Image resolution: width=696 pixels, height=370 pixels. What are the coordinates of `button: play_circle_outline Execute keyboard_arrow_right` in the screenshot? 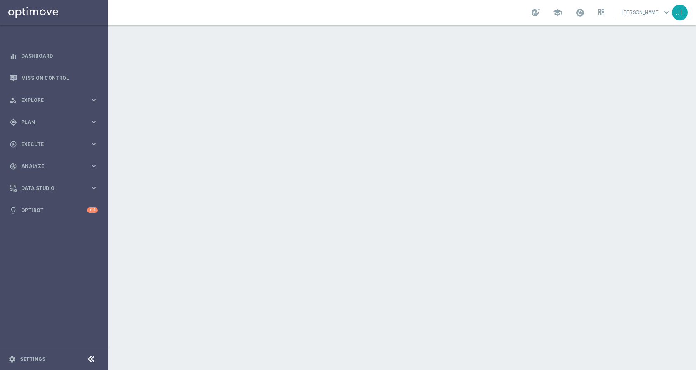 It's located at (54, 144).